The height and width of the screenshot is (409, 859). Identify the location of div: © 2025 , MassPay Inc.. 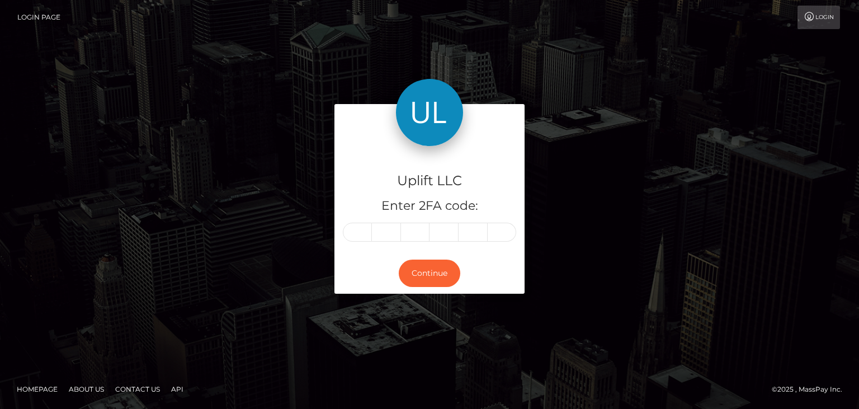
(811, 389).